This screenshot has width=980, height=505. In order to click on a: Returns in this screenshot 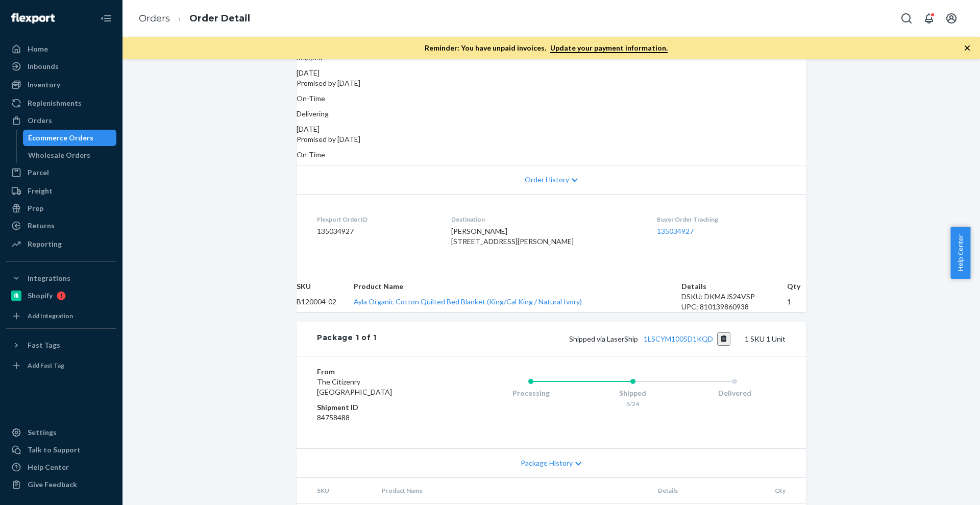, I will do `click(61, 225)`.